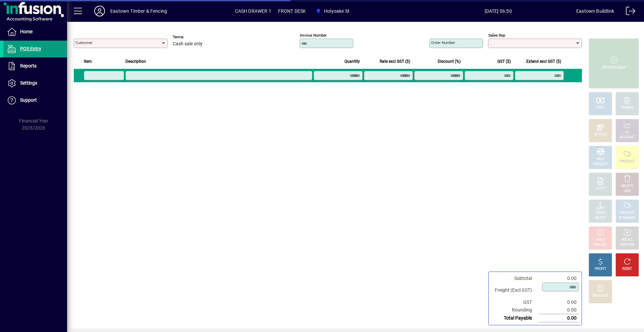 The width and height of the screenshot is (644, 332). Describe the element at coordinates (515, 279) in the screenshot. I see `td: Subtotal` at that location.